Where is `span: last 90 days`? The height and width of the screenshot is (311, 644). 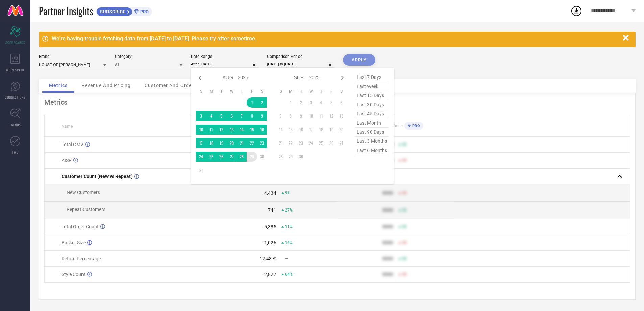 span: last 90 days is located at coordinates (372, 132).